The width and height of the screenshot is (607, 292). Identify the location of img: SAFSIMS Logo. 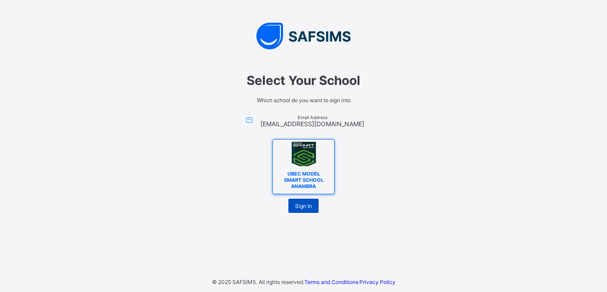
(303, 36).